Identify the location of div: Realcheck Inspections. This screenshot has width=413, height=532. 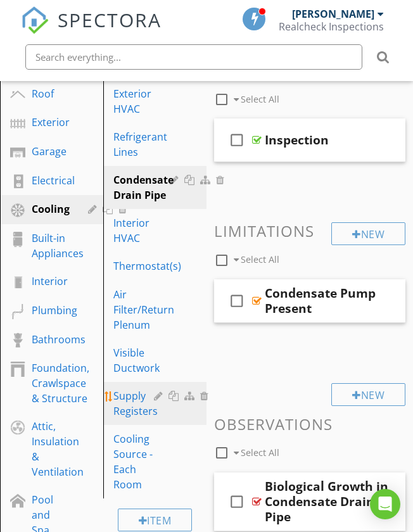
(332, 27).